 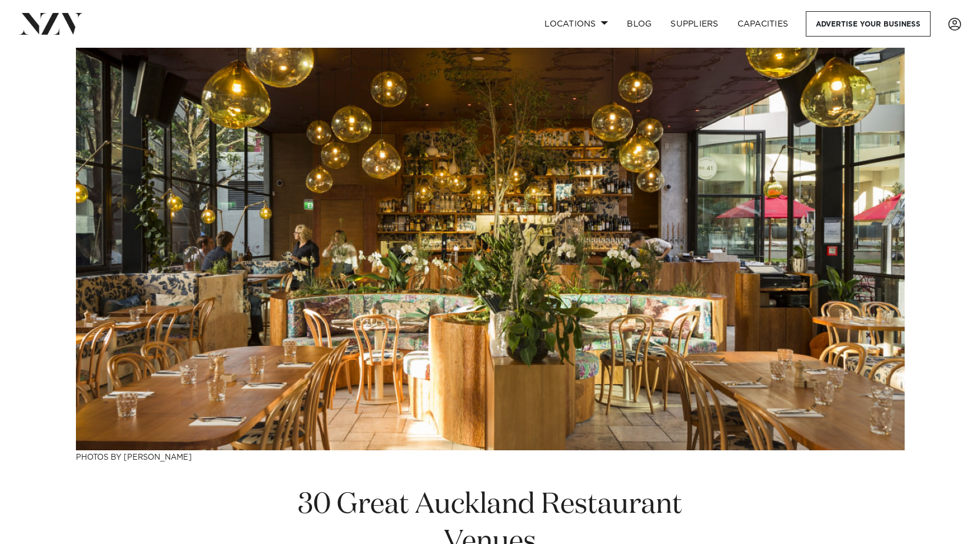 I want to click on a: SUPPLIERS, so click(x=693, y=24).